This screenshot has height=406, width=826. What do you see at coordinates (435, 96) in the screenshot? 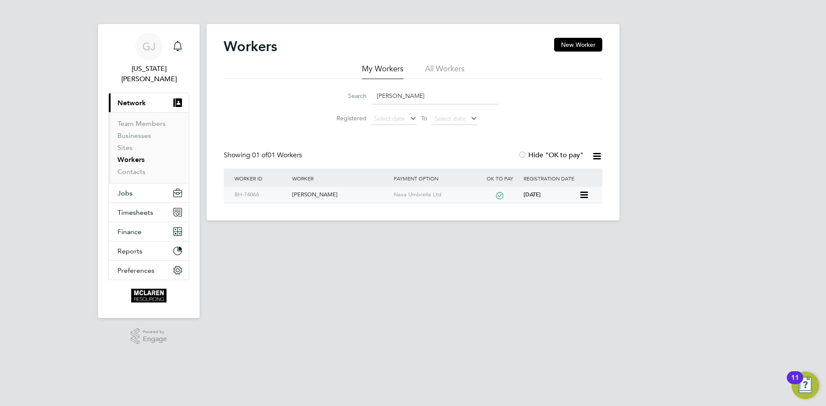
I see `input: Name, email or phone number` at bounding box center [435, 96].